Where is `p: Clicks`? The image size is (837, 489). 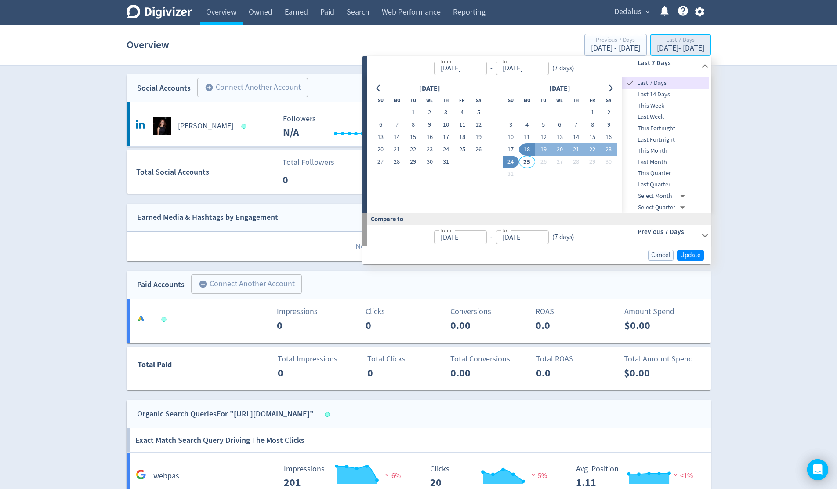 p: Clicks is located at coordinates (405, 311).